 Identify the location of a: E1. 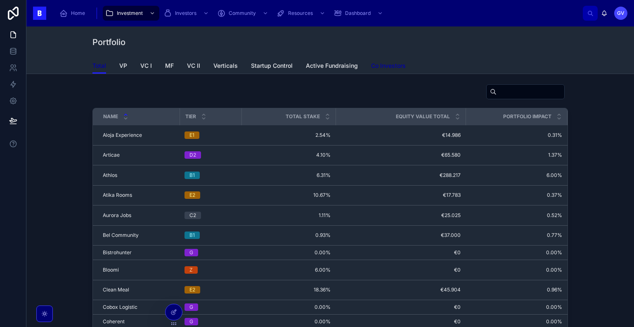
(211, 135).